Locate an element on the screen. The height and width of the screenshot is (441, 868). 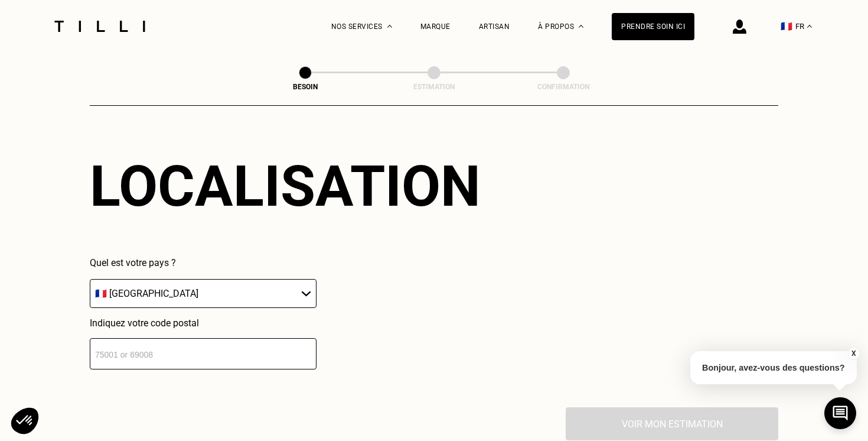
img: icône connexion is located at coordinates (740, 27).